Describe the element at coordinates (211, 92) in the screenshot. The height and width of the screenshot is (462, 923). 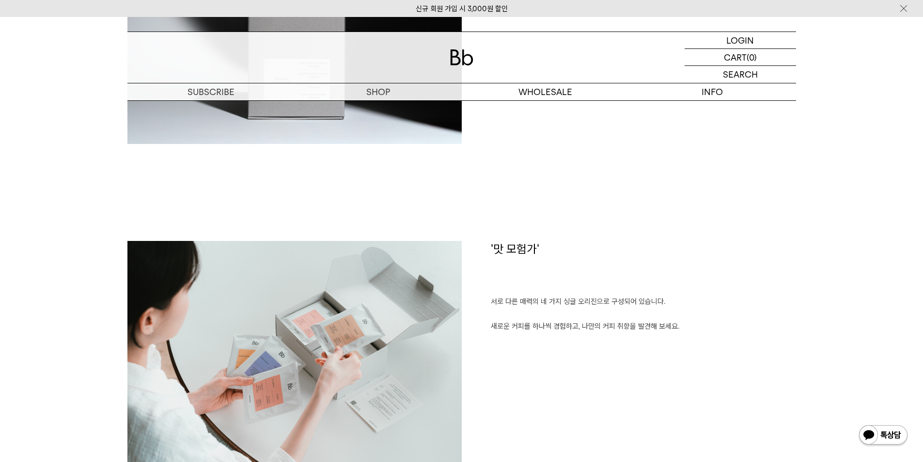
I see `a: SUBSCRIBE` at that location.